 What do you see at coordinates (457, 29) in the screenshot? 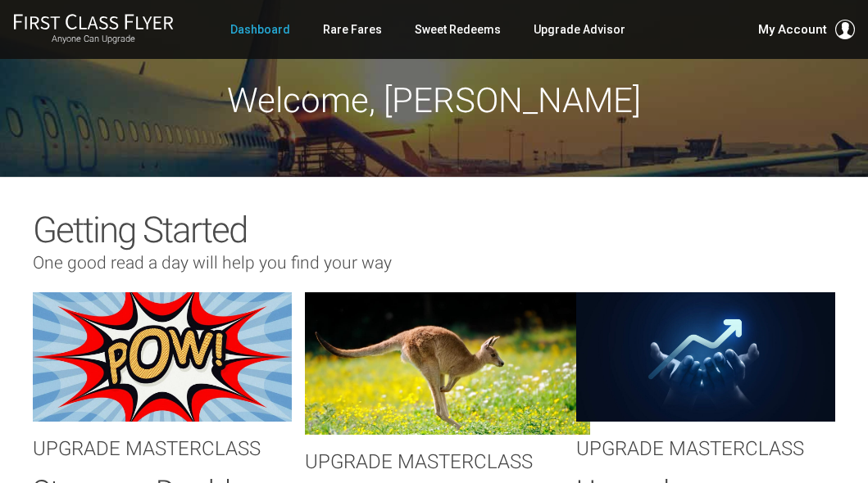
I see `a: Sweet Redeems` at bounding box center [457, 29].